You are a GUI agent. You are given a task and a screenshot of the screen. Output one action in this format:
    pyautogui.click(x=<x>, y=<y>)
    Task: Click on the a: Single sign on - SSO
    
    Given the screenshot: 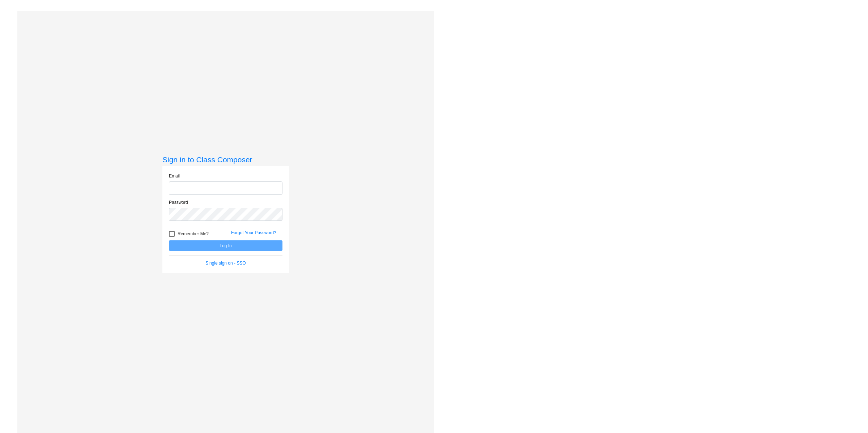 What is the action you would take?
    pyautogui.click(x=225, y=263)
    